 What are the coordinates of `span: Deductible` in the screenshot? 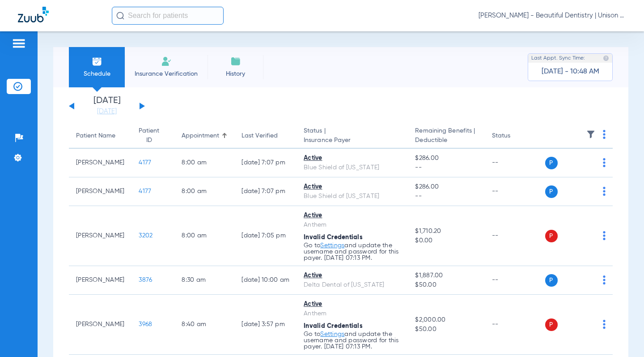 It's located at (446, 140).